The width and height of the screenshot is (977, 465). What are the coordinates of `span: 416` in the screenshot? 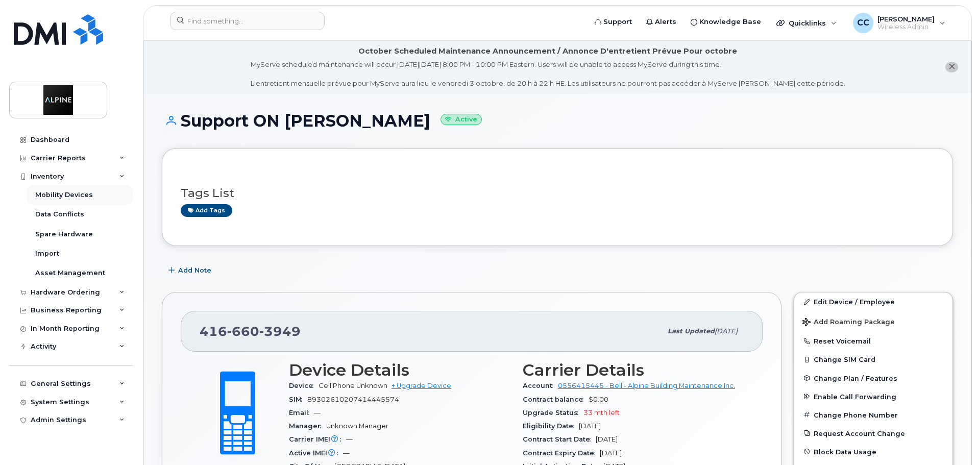 It's located at (250, 331).